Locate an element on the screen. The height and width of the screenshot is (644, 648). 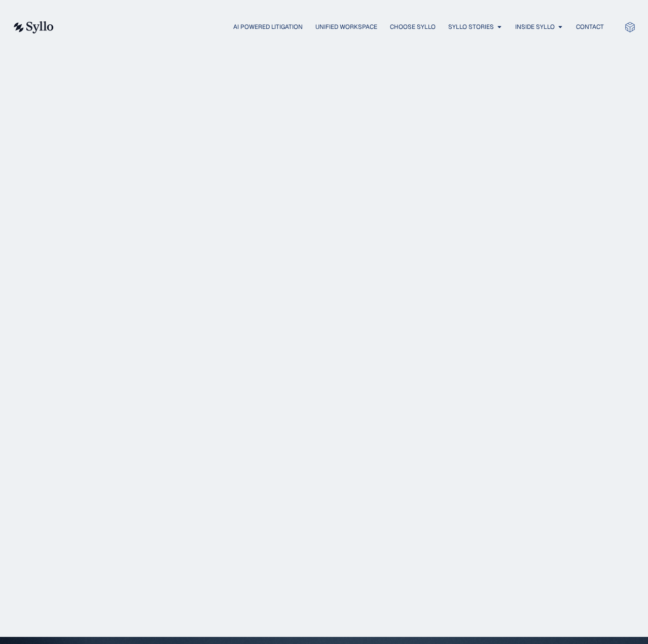
span: Syllo Stories is located at coordinates (471, 27).